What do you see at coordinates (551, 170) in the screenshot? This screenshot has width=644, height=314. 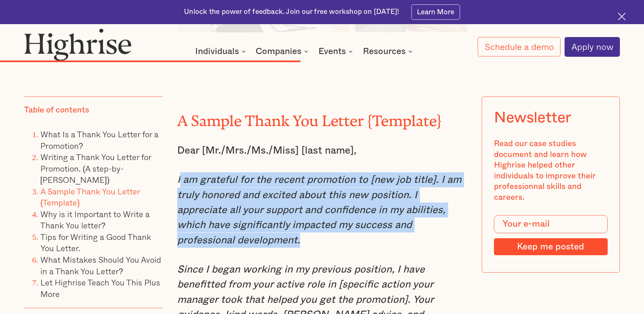 I see `div: Read our case studies document and learn how Highrise helped other individuals to improve their p...` at bounding box center [551, 170].